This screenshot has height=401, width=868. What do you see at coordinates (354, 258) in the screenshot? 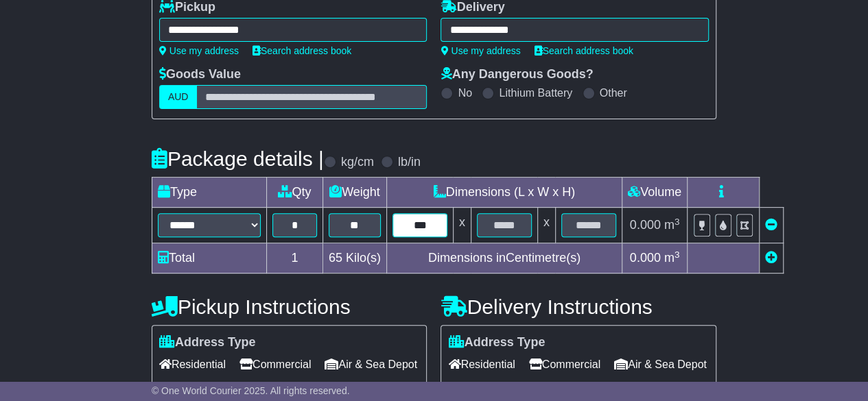
I see `td: Kilo(s)` at bounding box center [354, 258].